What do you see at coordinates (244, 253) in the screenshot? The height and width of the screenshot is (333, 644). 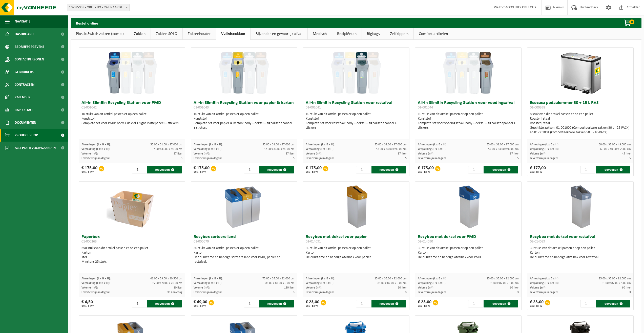 I see `div: Karton` at bounding box center [244, 253].